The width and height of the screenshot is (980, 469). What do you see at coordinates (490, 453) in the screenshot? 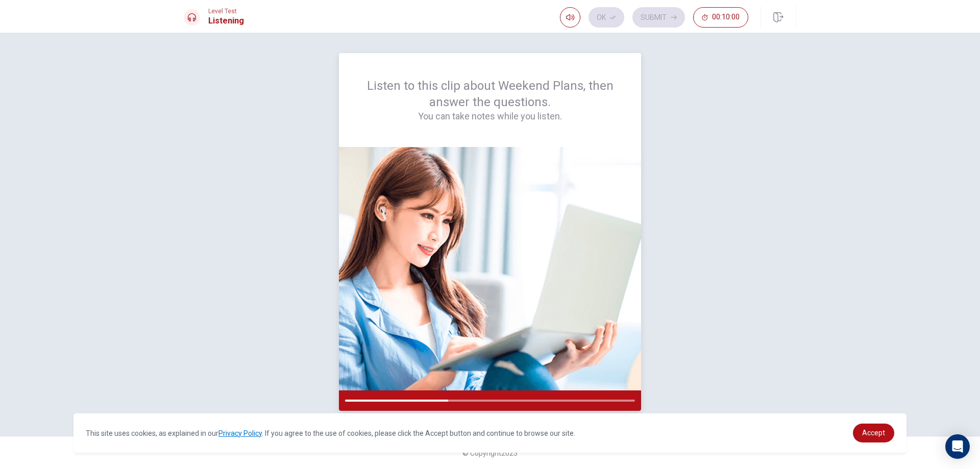
I see `span: © Copyright 2025` at bounding box center [490, 453].